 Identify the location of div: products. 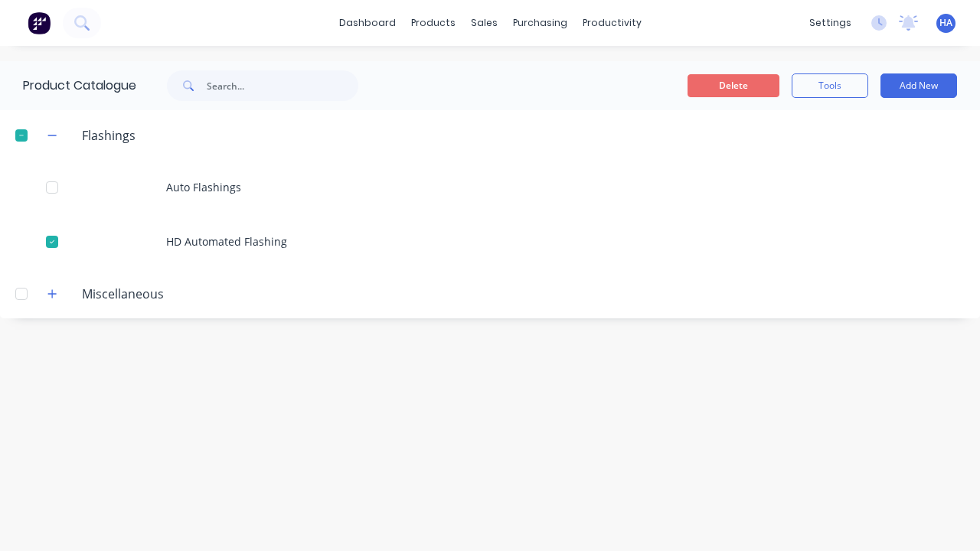
(433, 23).